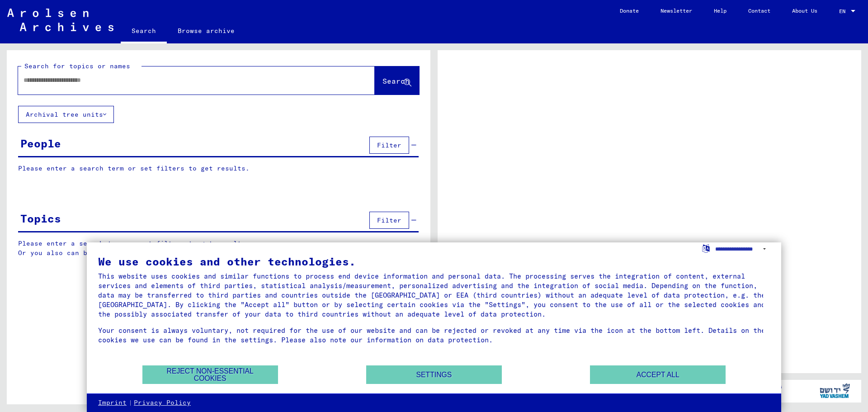 Image resolution: width=868 pixels, height=412 pixels. I want to click on a: Imprint, so click(112, 403).